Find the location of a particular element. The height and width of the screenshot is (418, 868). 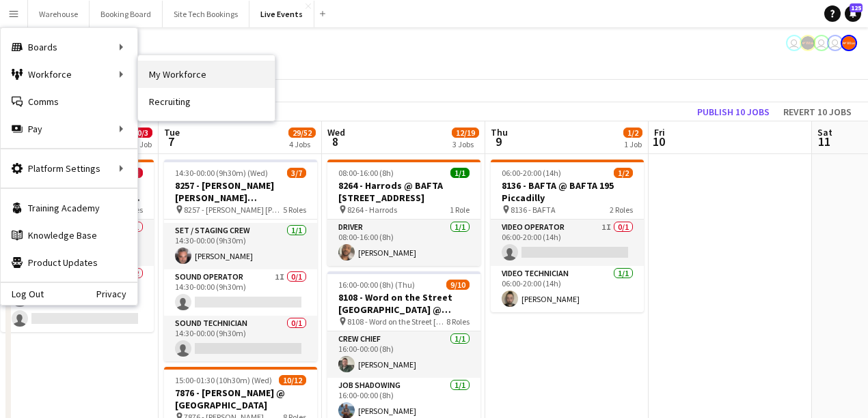

span: 125 is located at coordinates (855, 8).